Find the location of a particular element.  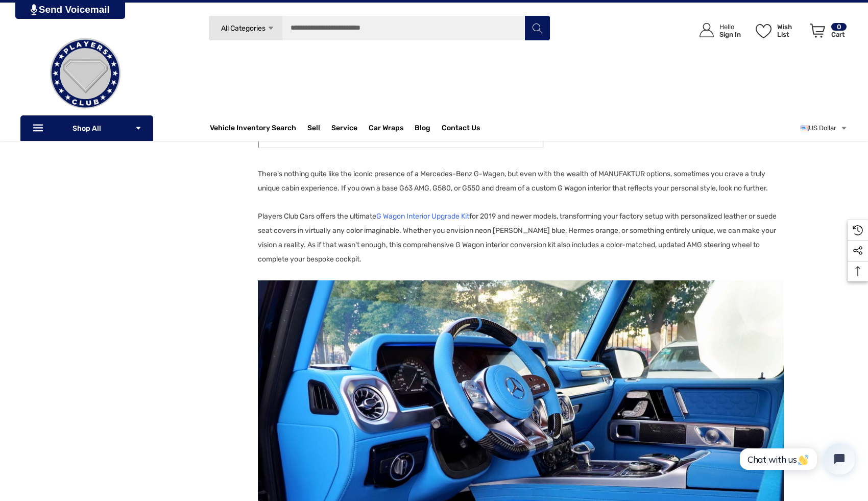

span: Contact Us is located at coordinates (460, 129).